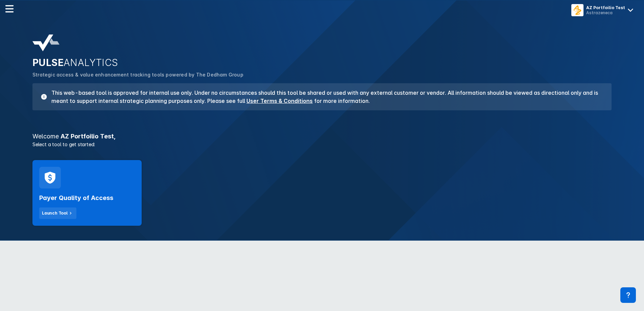 This screenshot has width=644, height=311. What do you see at coordinates (46, 136) in the screenshot?
I see `span: Welcome` at bounding box center [46, 136].